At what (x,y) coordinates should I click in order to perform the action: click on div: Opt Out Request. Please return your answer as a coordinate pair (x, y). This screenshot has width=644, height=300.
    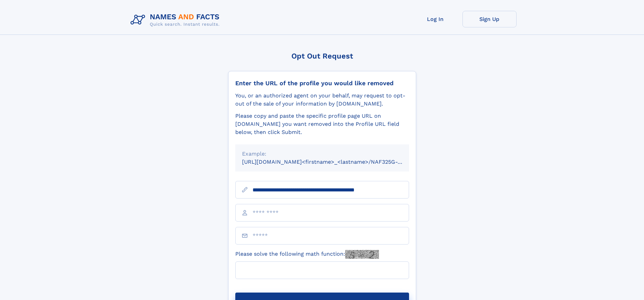
    Looking at the image, I should click on (322, 56).